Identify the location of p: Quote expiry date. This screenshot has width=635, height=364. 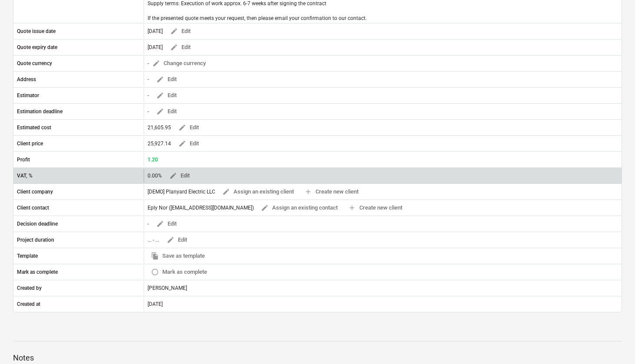
(37, 47).